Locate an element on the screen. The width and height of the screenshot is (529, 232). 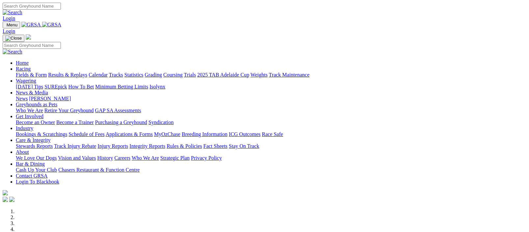
a: Racing is located at coordinates (23, 69).